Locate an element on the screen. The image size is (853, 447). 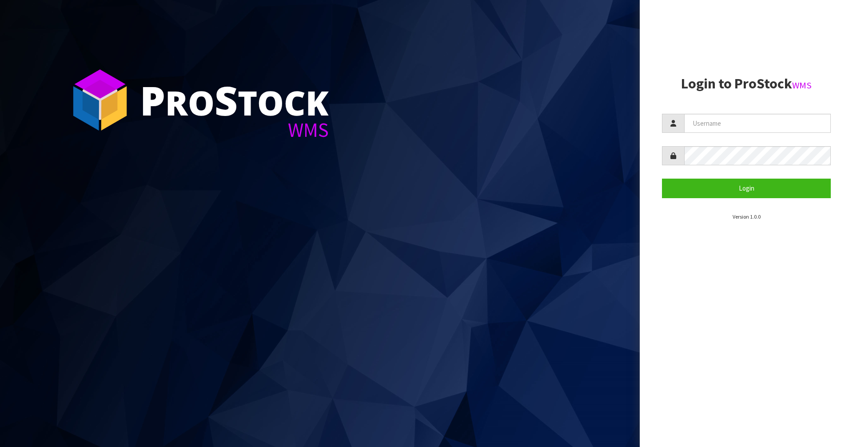
div: WMS is located at coordinates (234, 130).